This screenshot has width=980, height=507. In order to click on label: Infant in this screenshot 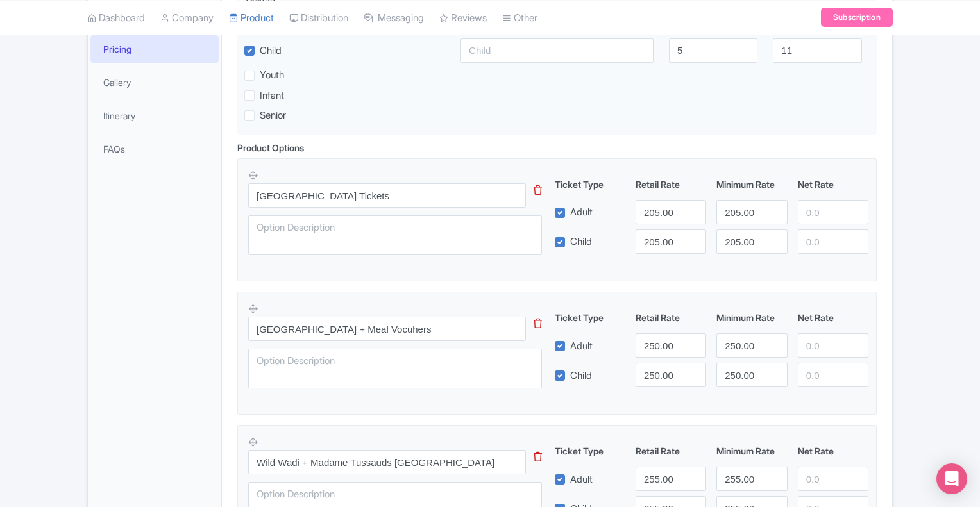, I will do `click(272, 96)`.